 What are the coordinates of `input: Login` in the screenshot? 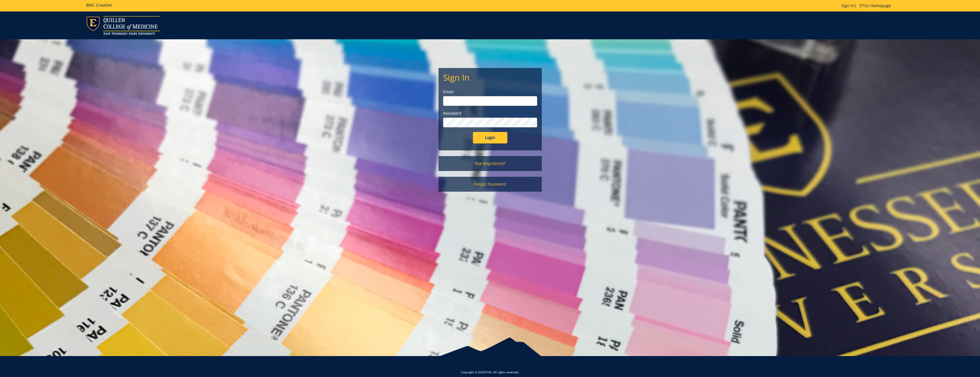 It's located at (490, 137).